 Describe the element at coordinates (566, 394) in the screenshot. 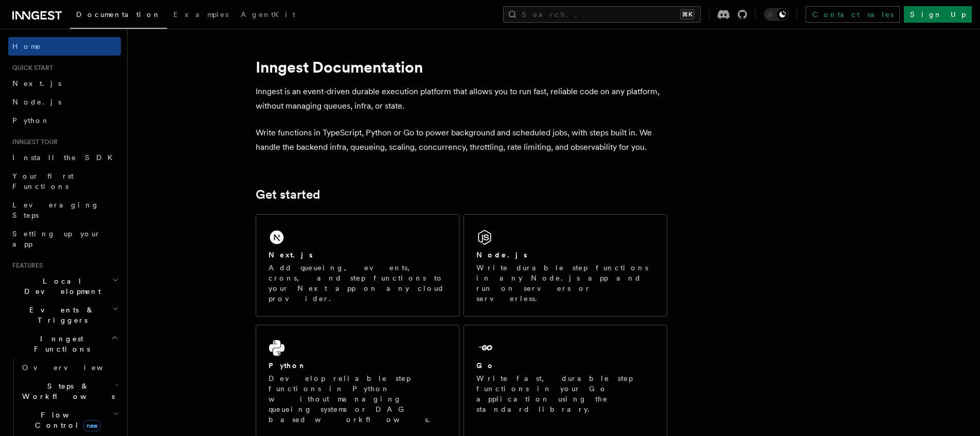

I see `p: Write fast, durable step functions in your Go application using the standard library.` at that location.